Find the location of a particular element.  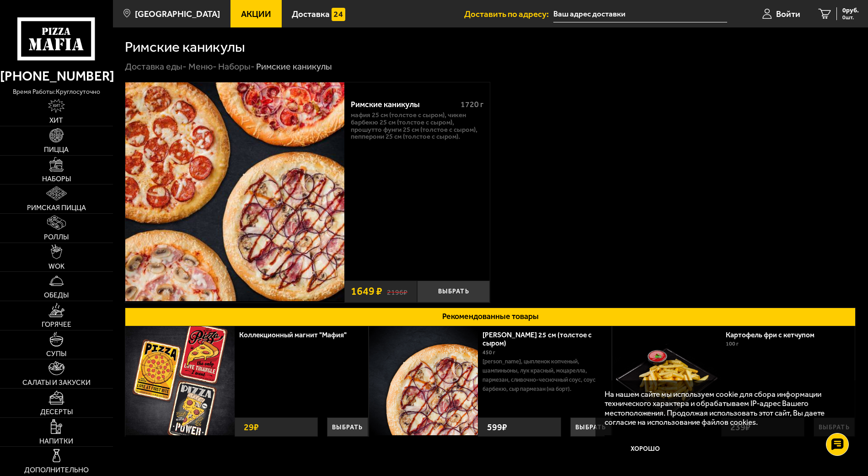

a: Картофель фри с кетчупом is located at coordinates (775, 335).